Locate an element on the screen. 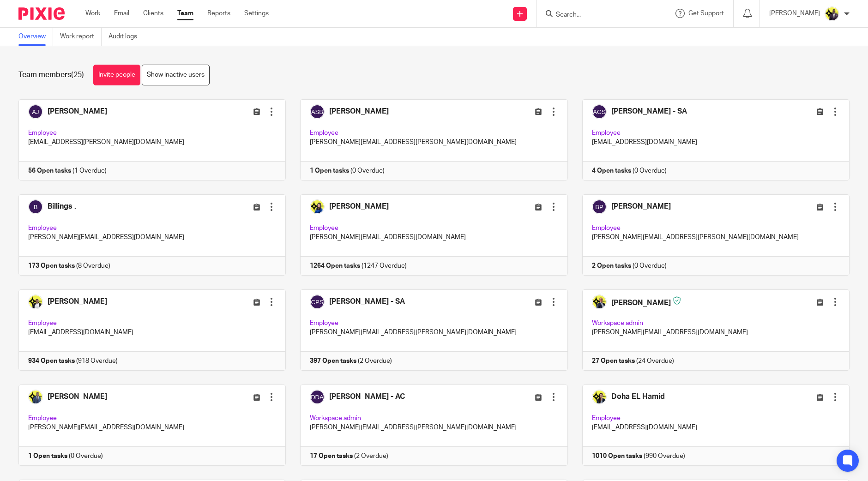 Image resolution: width=868 pixels, height=481 pixels. a: Audit logs is located at coordinates (126, 36).